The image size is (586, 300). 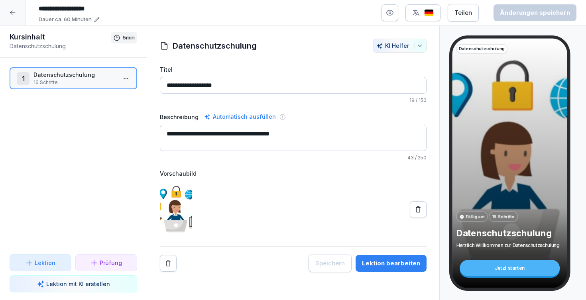 What do you see at coordinates (399, 45) in the screenshot?
I see `button: KI Helfer` at bounding box center [399, 45].